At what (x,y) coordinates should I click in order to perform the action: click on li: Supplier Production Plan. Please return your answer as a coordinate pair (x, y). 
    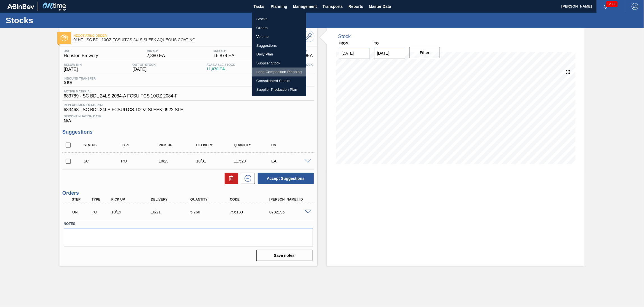
    Looking at the image, I should click on (279, 89).